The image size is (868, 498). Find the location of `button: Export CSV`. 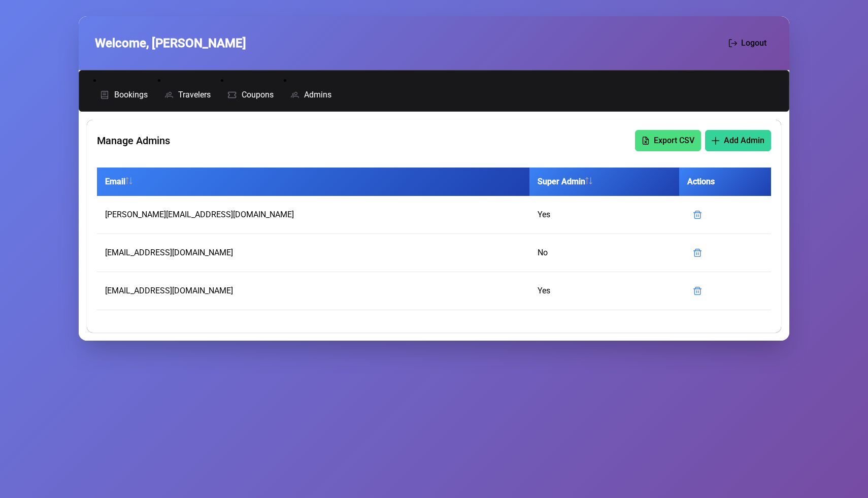

button: Export CSV is located at coordinates (668, 141).